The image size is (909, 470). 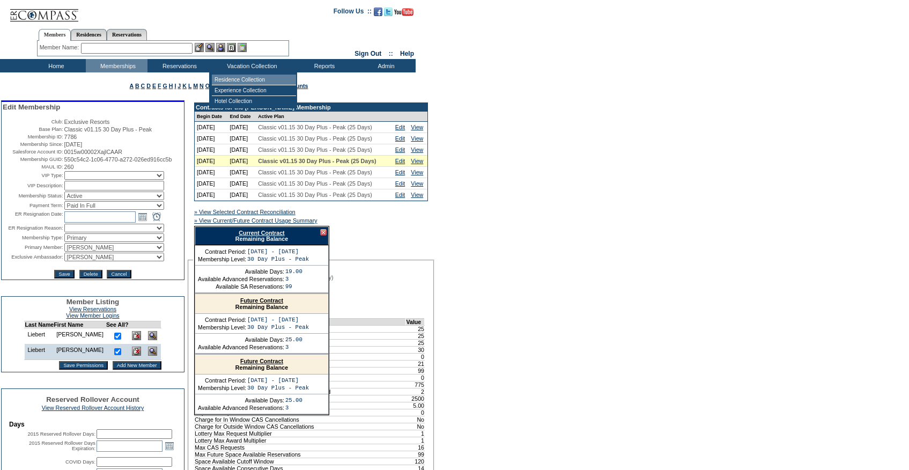 I want to click on a: Open the calendar popup., so click(x=143, y=217).